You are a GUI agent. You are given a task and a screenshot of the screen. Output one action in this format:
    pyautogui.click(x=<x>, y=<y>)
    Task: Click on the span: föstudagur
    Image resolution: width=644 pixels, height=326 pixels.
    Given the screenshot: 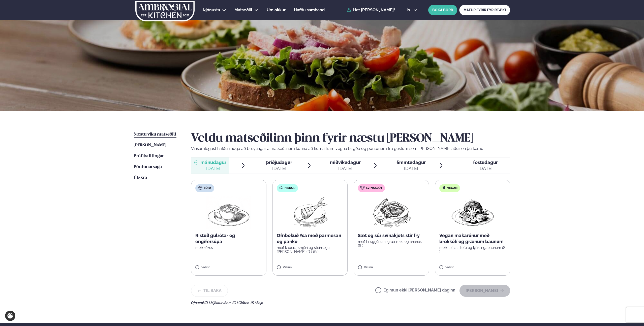 What is the action you would take?
    pyautogui.click(x=485, y=162)
    